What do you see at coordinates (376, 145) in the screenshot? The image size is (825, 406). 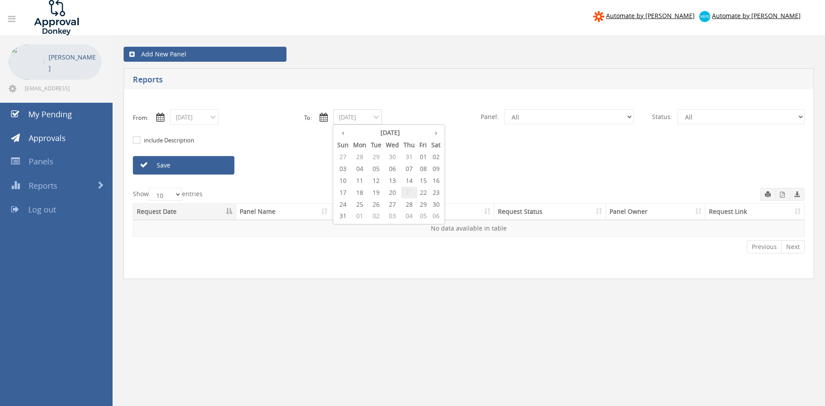 I see `th: Tue` at bounding box center [376, 145].